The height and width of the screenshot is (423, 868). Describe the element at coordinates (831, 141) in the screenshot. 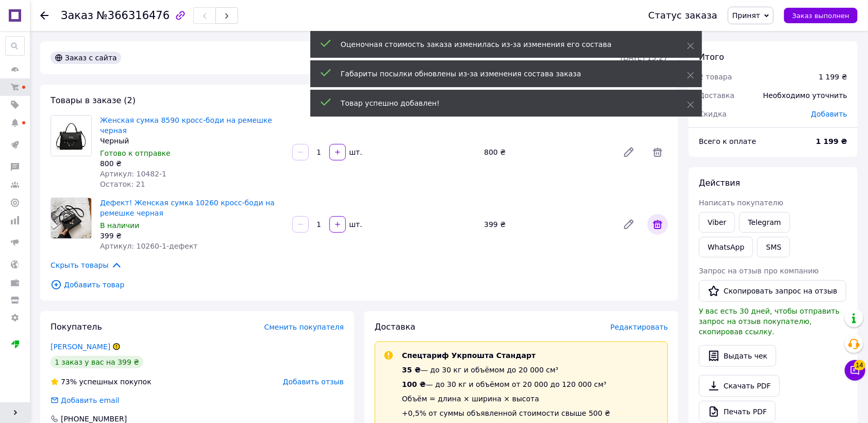

I see `b: 1 199 ₴` at that location.